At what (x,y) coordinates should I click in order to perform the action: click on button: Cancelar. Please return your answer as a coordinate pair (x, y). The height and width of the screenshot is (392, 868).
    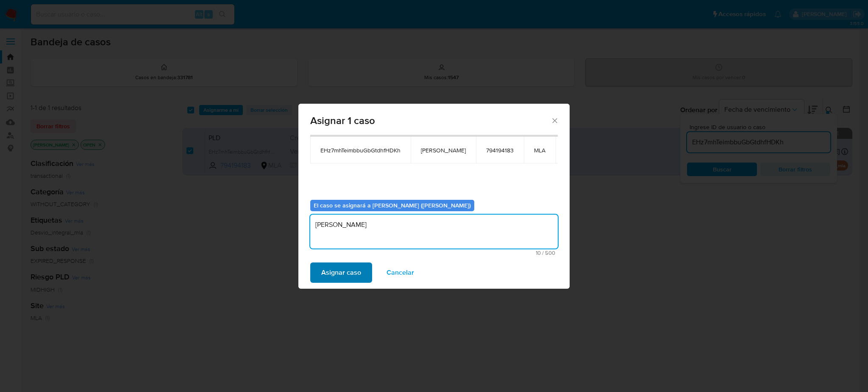
    Looking at the image, I should click on (400, 273).